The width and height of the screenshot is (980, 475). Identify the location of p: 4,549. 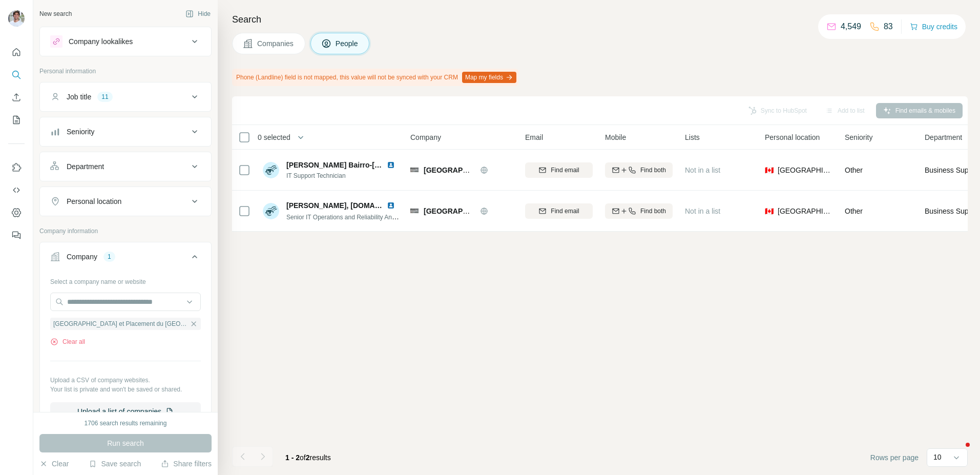
(851, 27).